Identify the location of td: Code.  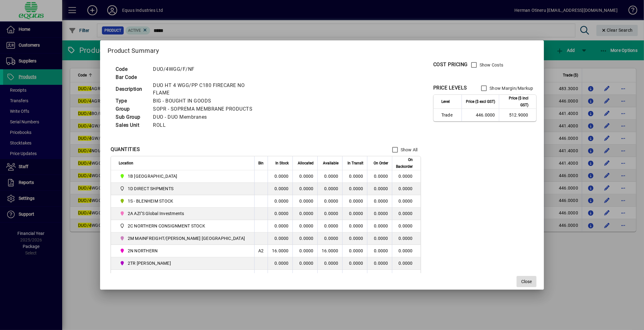
(131, 69).